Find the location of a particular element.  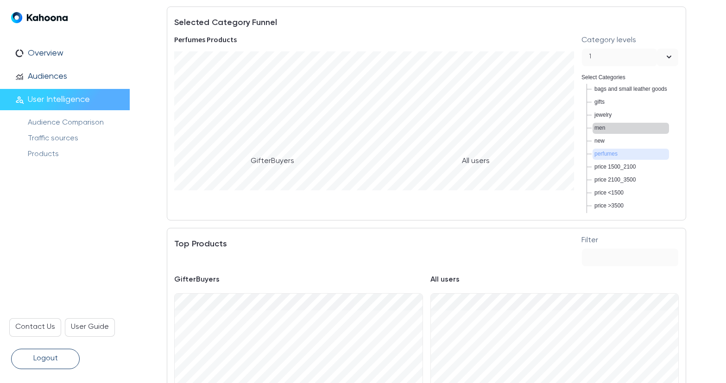

h3: Top Products is located at coordinates (374, 246).